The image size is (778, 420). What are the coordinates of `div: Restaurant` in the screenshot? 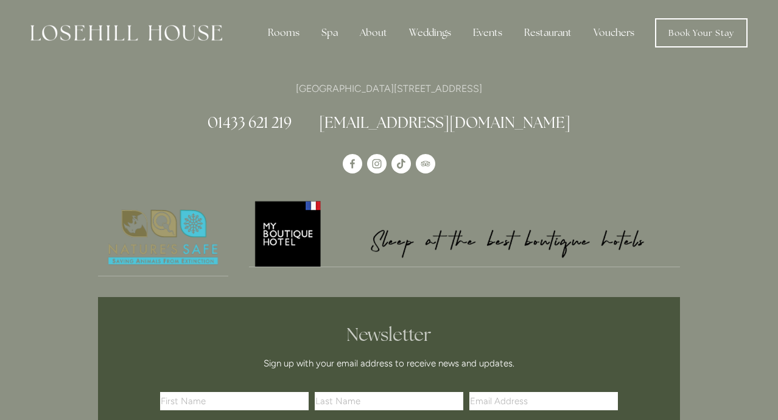 It's located at (548, 33).